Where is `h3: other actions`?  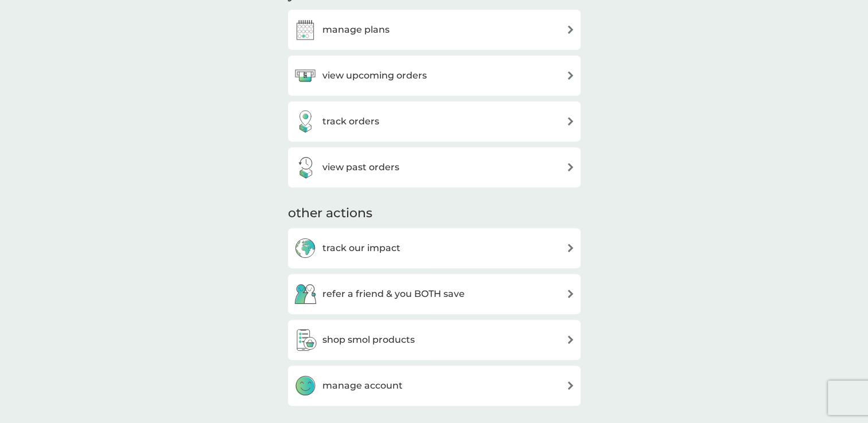
h3: other actions is located at coordinates (330, 213).